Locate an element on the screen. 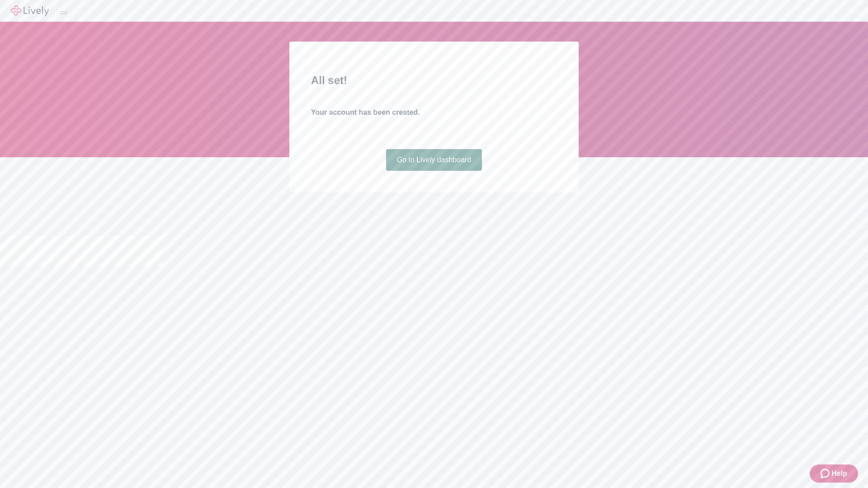 This screenshot has height=488, width=868. a: Go to Lively dashboard is located at coordinates (434, 160).